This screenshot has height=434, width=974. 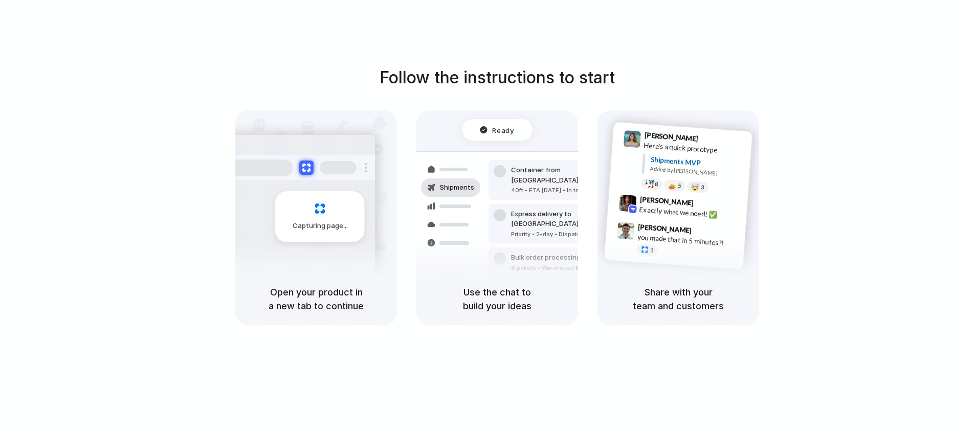 I want to click on div: you made that in 5 minutes?!, so click(x=688, y=240).